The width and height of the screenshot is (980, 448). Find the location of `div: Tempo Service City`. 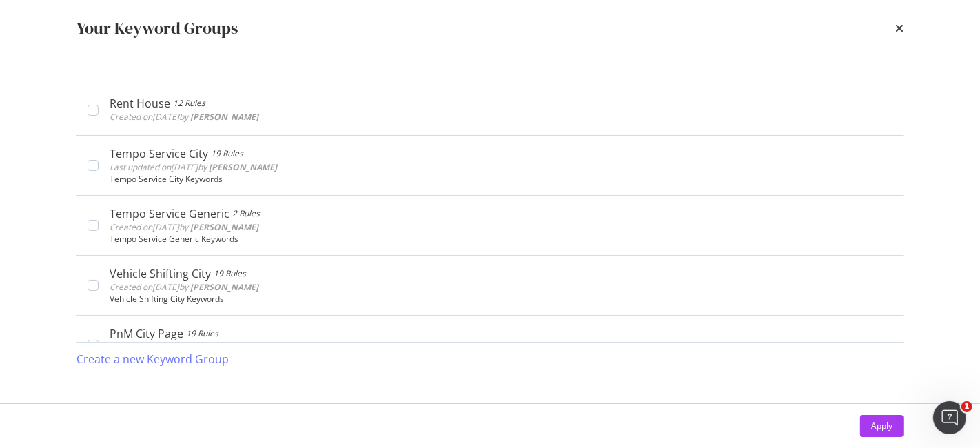

div: Tempo Service City is located at coordinates (158, 154).